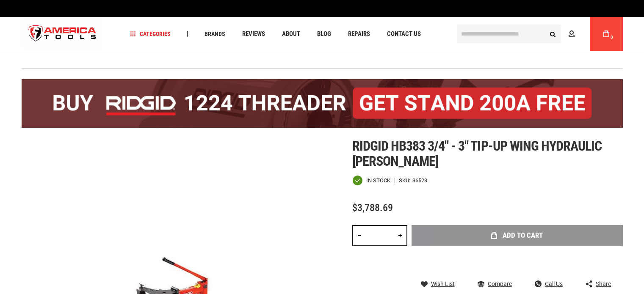 Image resolution: width=644 pixels, height=294 pixels. I want to click on span: $3,788.69, so click(373, 208).